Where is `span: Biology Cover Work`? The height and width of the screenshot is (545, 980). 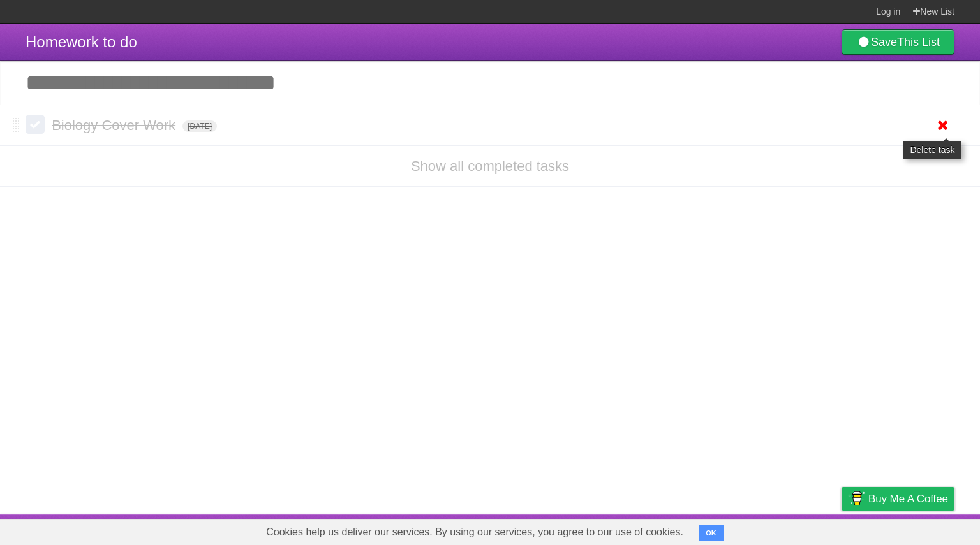 span: Biology Cover Work is located at coordinates (114, 125).